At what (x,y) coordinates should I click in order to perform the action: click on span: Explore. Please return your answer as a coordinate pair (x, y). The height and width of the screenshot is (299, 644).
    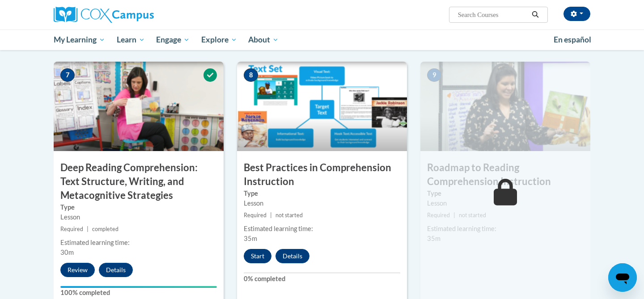
    Looking at the image, I should click on (219, 40).